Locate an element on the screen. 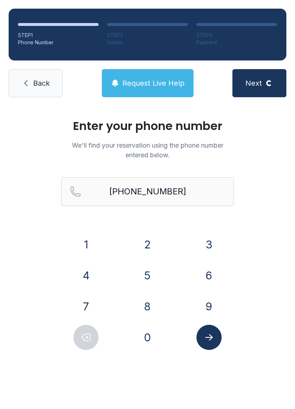 This screenshot has height=409, width=295. button: 0 is located at coordinates (148, 337).